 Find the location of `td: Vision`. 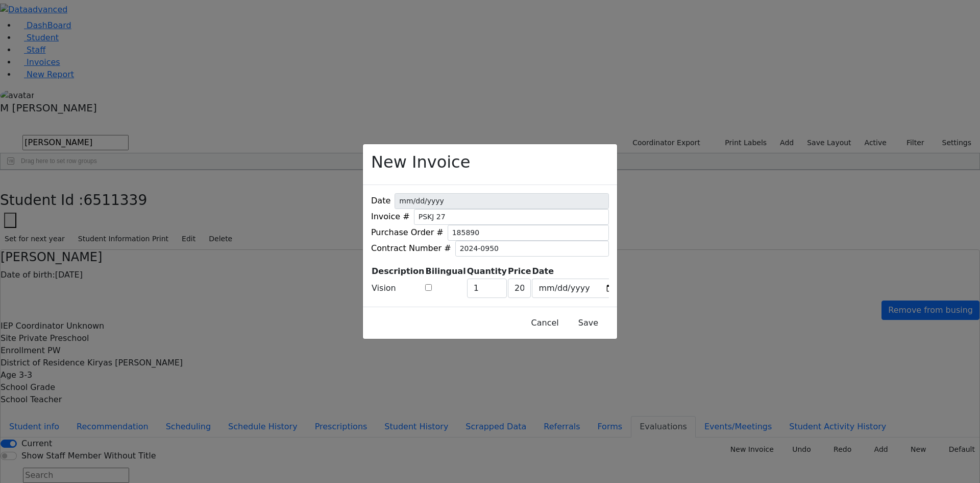

td: Vision is located at coordinates (398, 288).